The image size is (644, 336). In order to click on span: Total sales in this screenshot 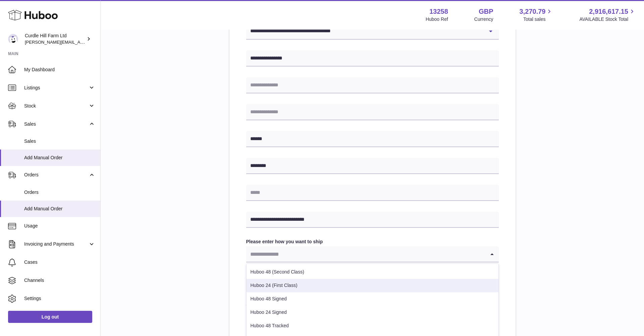, I will do `click(538, 19)`.